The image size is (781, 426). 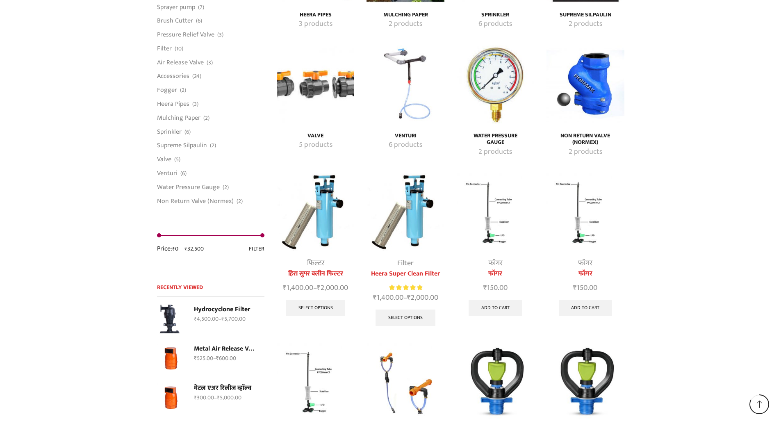 What do you see at coordinates (585, 15) in the screenshot?
I see `h4: Supreme Silpaulin` at bounding box center [585, 15].